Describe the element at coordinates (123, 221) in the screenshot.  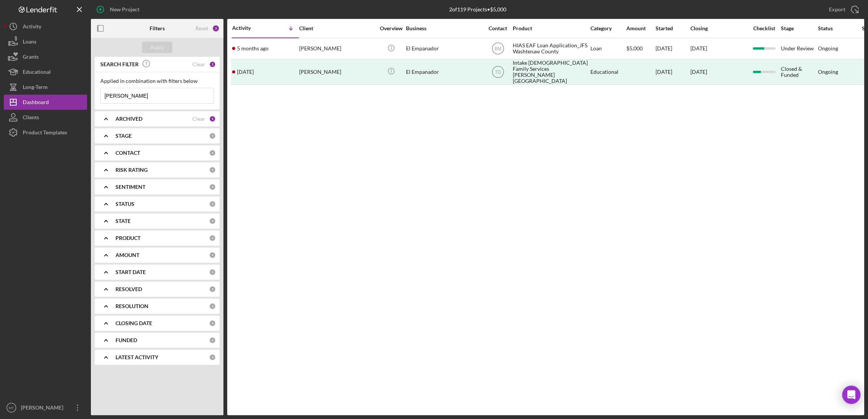
I see `b: STATE` at that location.